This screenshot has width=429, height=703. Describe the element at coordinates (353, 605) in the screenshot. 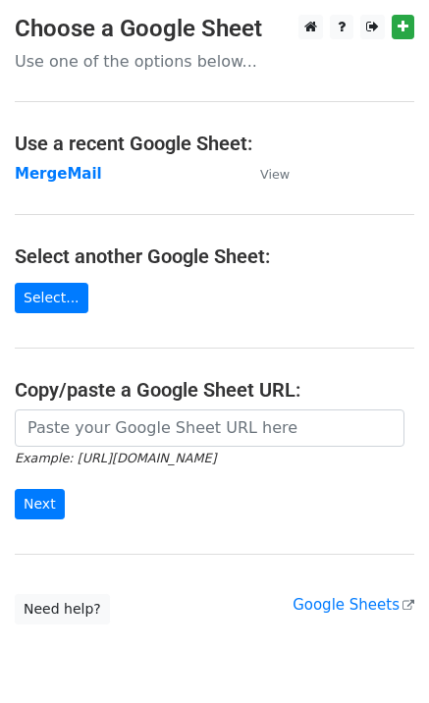

I see `a: Google Sheets` at that location.